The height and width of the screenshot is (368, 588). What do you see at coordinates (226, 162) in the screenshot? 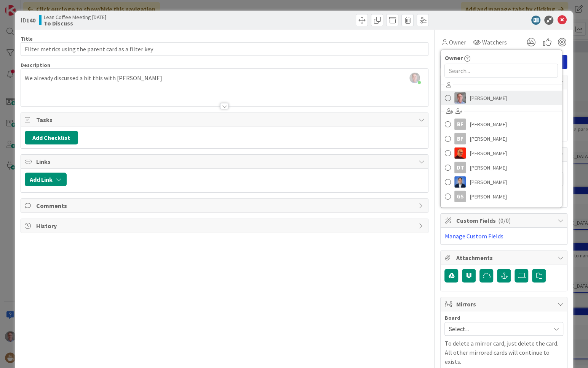
I see `span: Links` at bounding box center [226, 162].